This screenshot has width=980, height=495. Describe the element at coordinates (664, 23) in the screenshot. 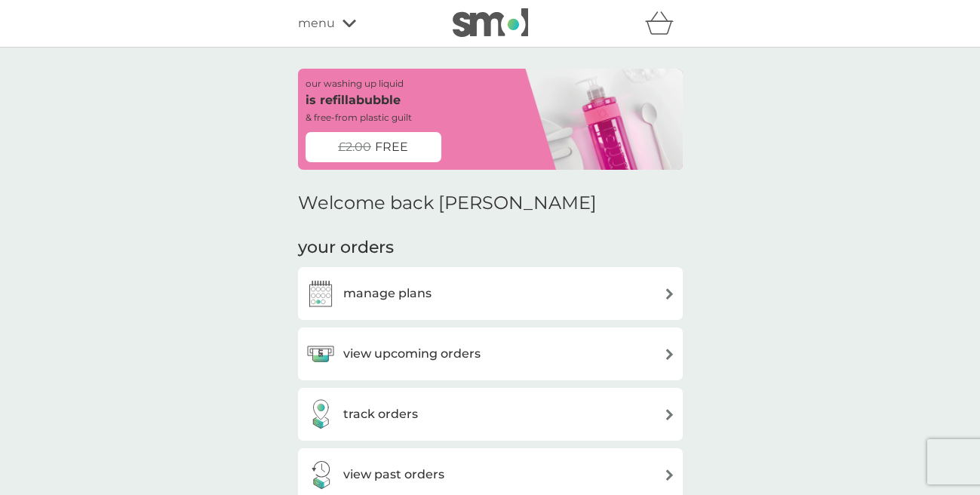

I see `div: basket` at that location.